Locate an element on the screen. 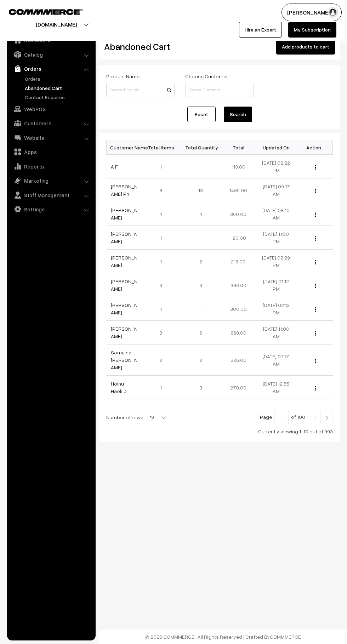 The width and height of the screenshot is (347, 644). td: 366.00 is located at coordinates (238, 285).